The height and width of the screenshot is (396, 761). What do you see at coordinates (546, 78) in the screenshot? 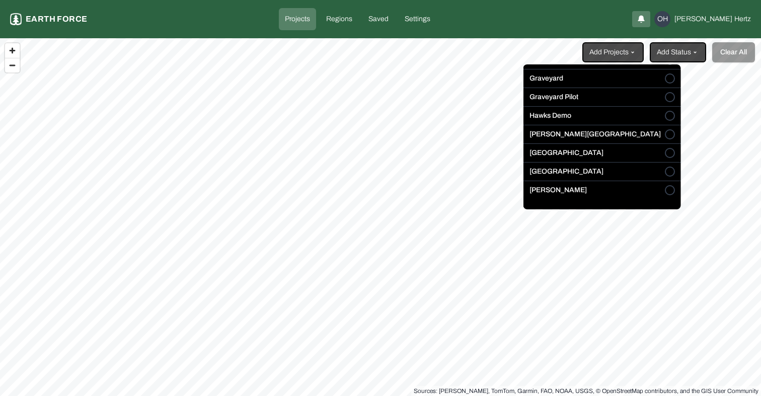
I see `label: Graveyard` at bounding box center [546, 78].